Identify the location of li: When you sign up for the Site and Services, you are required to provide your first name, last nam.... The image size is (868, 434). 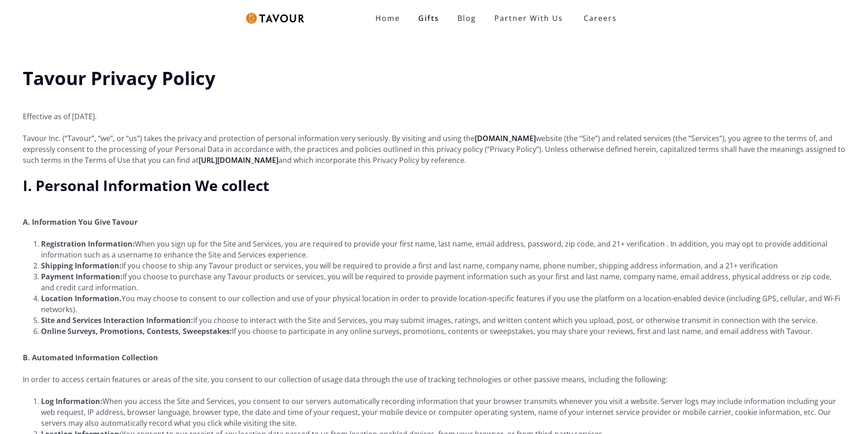
(443, 250).